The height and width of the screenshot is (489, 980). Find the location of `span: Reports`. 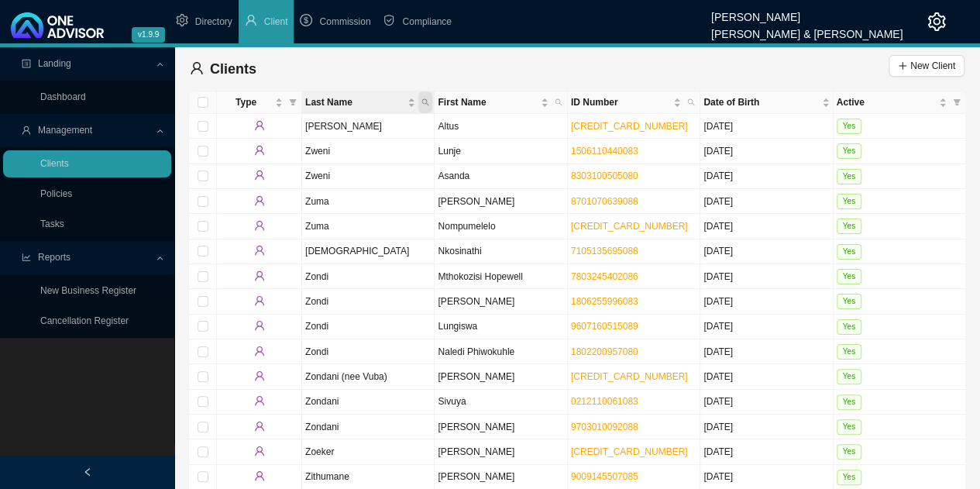

span: Reports is located at coordinates (54, 257).